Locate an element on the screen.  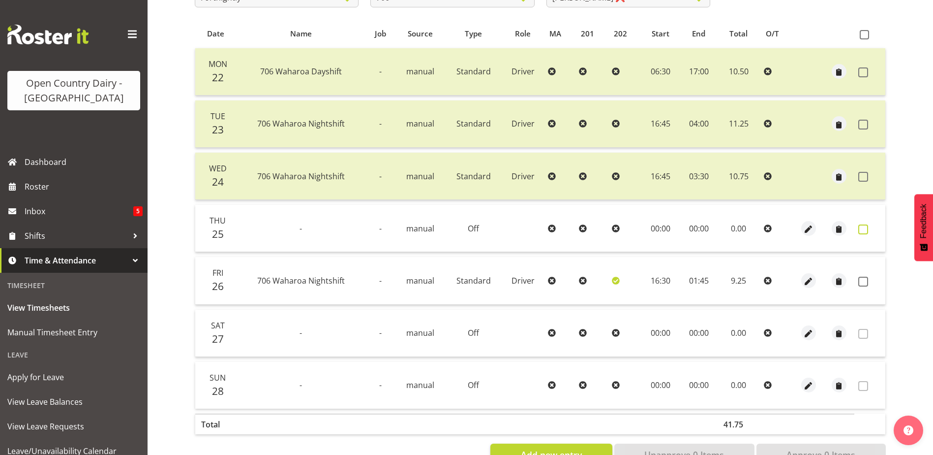
a: View Leave Balances is located at coordinates (74, 401).